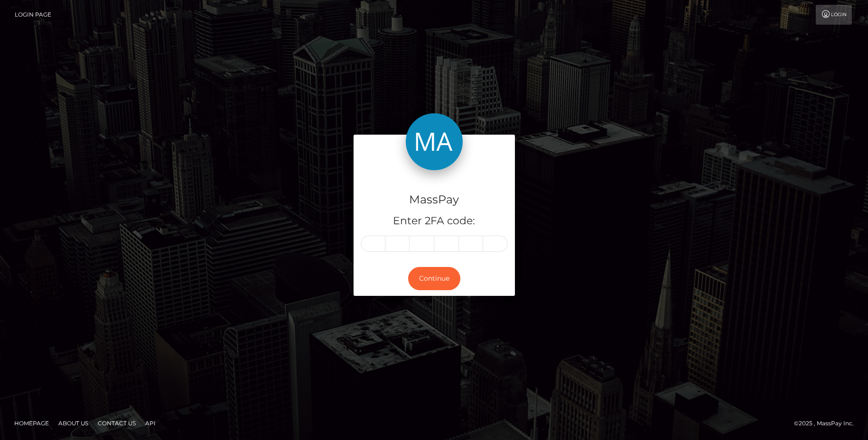  Describe the element at coordinates (434, 278) in the screenshot. I see `button: Continue` at that location.